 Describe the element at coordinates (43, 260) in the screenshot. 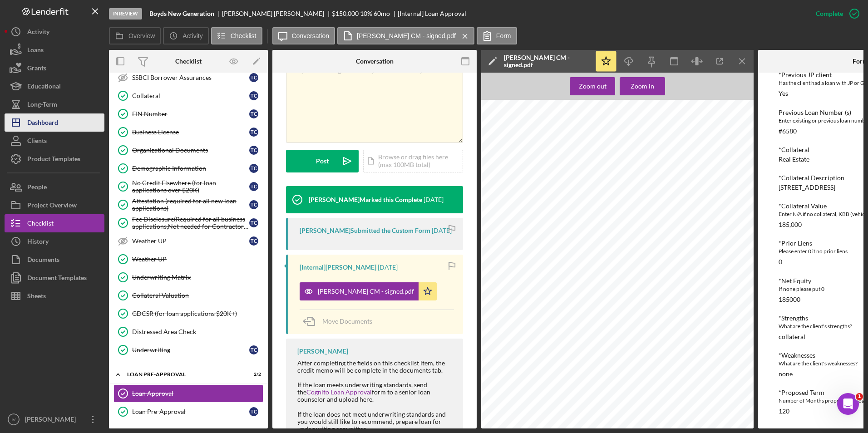

I see `div: Documents` at that location.